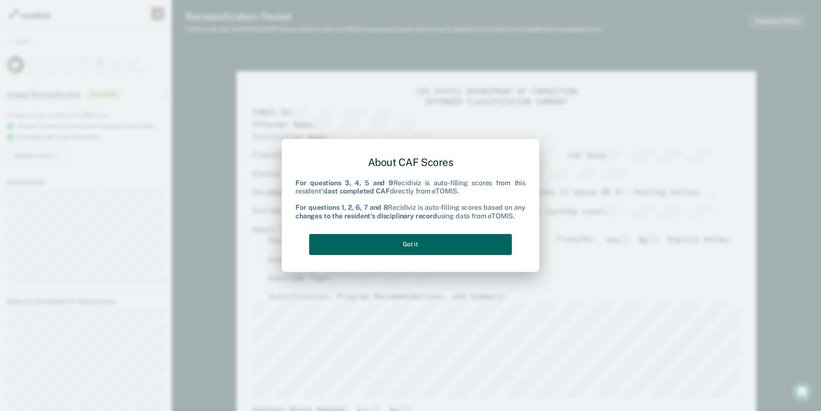  What do you see at coordinates (366, 216) in the screenshot?
I see `b: changes to the resident's disciplinary record` at bounding box center [366, 216].